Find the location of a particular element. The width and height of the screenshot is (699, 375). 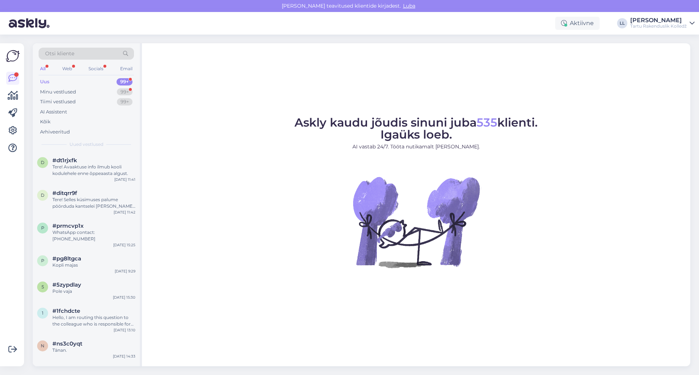

div: Minu vestlused is located at coordinates (58, 92).